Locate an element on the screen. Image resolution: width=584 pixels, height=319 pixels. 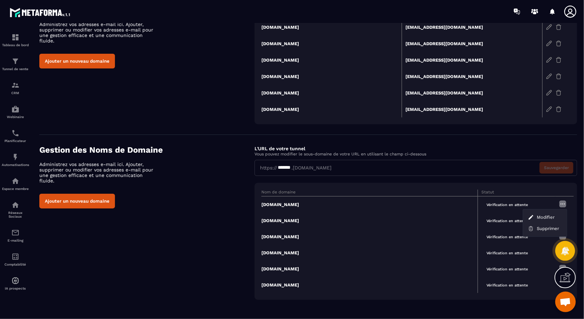
th: Nom de domaine is located at coordinates (369, 193).